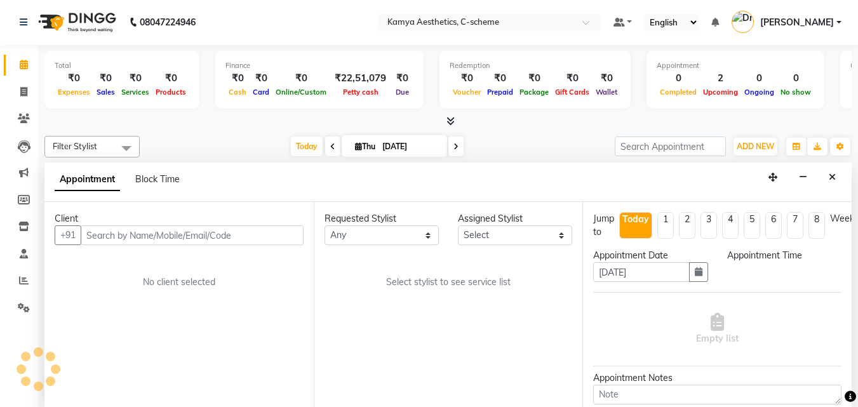 The height and width of the screenshot is (407, 858). Describe the element at coordinates (709, 226) in the screenshot. I see `li: 3` at that location.